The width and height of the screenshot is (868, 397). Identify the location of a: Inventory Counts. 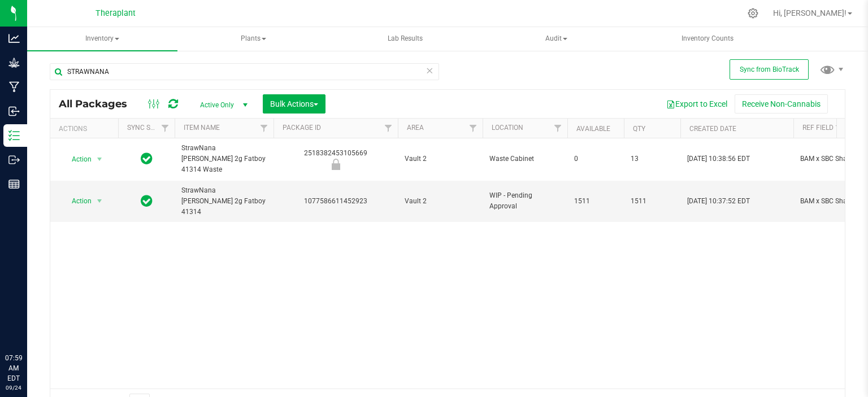
(708, 39).